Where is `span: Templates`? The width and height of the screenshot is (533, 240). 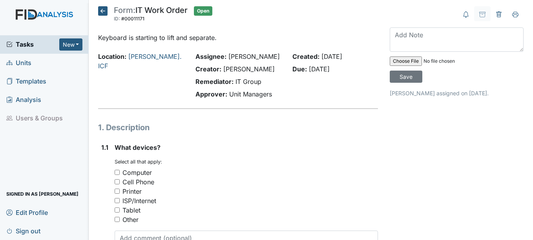
span: Templates is located at coordinates (26, 81).